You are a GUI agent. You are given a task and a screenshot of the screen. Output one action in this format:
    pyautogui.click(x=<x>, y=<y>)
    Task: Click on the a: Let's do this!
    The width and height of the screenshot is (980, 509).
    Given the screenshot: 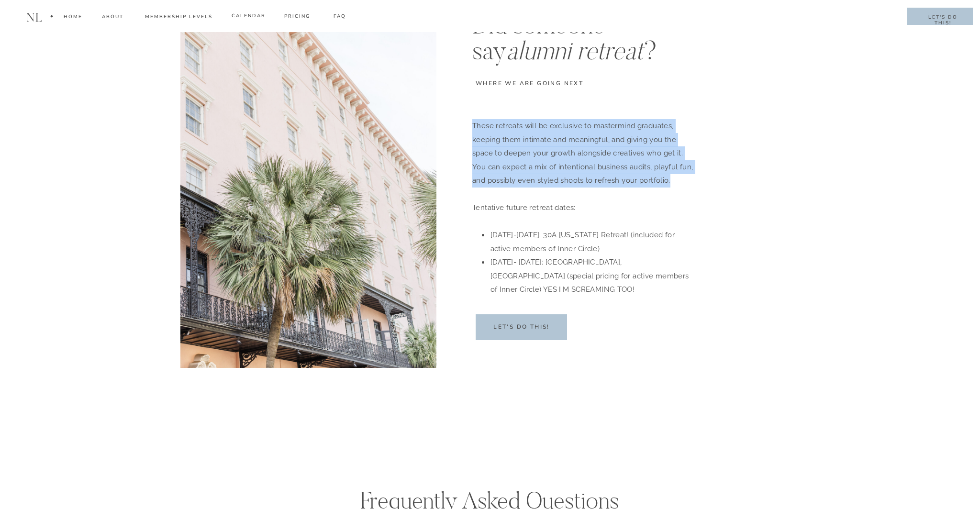 What is the action you would take?
    pyautogui.click(x=942, y=18)
    